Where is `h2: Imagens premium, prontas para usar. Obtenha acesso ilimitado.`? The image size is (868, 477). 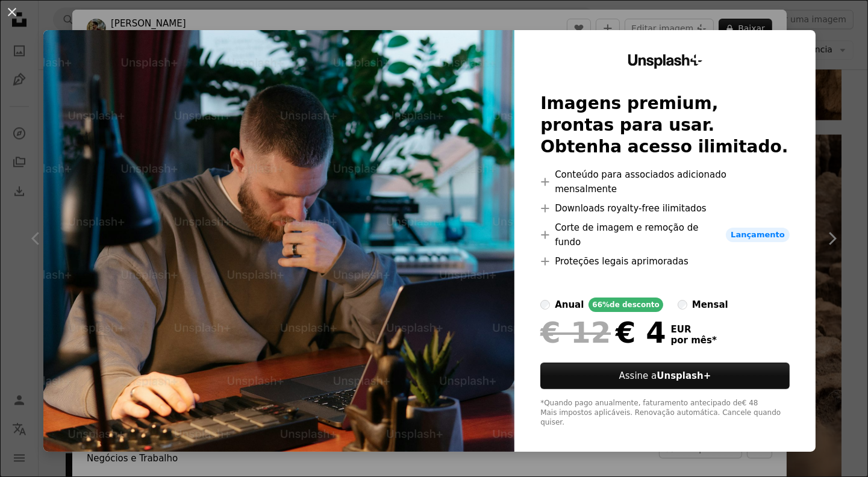
h2: Imagens premium, prontas para usar. Obtenha acesso ilimitado. is located at coordinates (665, 125).